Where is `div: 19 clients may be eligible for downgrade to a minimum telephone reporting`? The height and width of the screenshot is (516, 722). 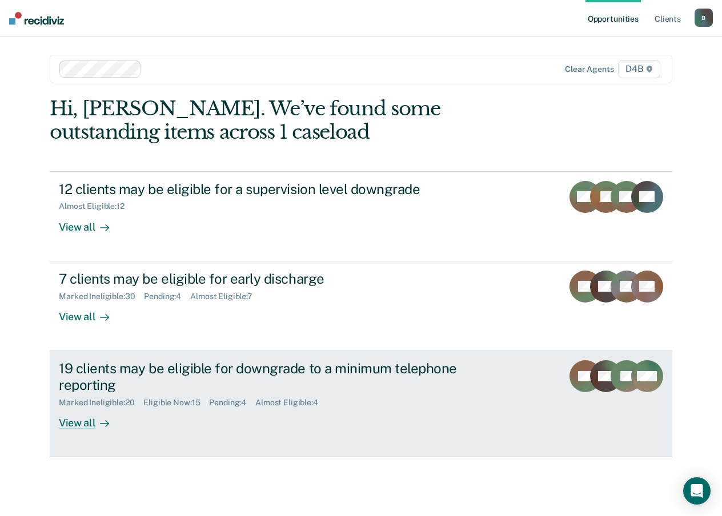
div: 19 clients may be eligible for downgrade to a minimum telephone reporting is located at coordinates (259, 377).